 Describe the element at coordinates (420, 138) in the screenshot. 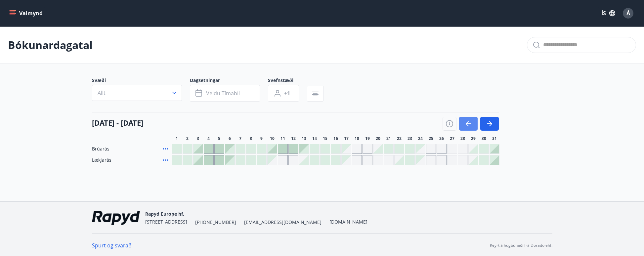

I see `span: 24` at that location.